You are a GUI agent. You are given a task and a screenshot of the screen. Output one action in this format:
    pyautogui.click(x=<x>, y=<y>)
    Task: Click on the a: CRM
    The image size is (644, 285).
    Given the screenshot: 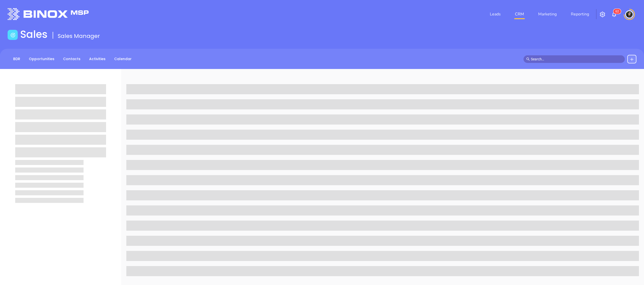 What is the action you would take?
    pyautogui.click(x=519, y=14)
    